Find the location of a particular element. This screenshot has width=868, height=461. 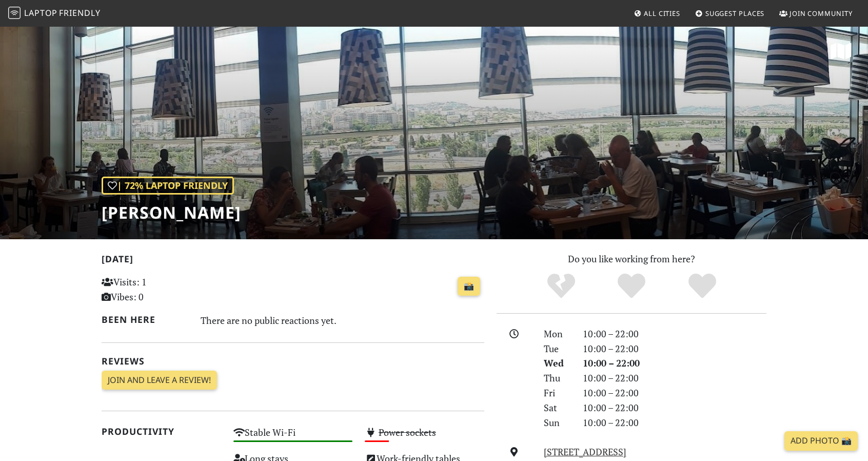

div: | 72% Laptop Friendly is located at coordinates (168, 185).